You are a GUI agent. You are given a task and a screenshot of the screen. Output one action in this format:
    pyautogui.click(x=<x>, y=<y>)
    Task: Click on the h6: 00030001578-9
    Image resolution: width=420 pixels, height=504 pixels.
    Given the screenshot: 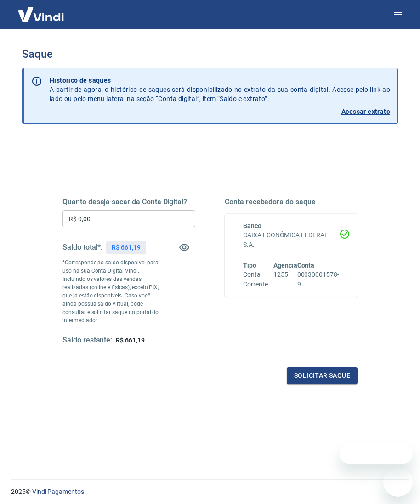 What is the action you would take?
    pyautogui.click(x=318, y=280)
    